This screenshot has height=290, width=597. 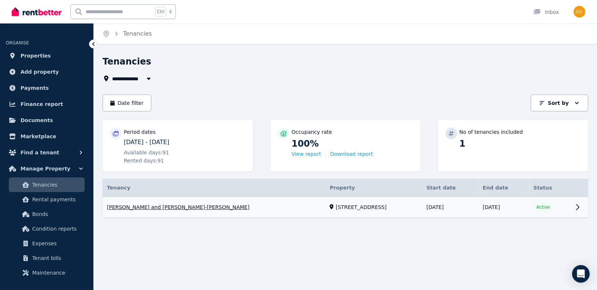 I want to click on span: k, so click(x=170, y=12).